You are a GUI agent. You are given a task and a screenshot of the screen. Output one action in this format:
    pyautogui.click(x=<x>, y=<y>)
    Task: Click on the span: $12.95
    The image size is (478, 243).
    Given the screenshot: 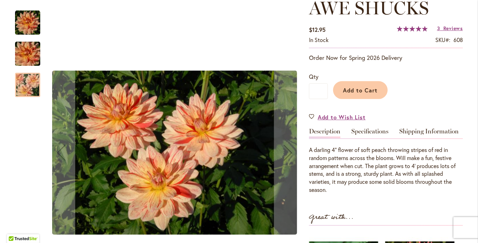 What is the action you would take?
    pyautogui.click(x=317, y=29)
    